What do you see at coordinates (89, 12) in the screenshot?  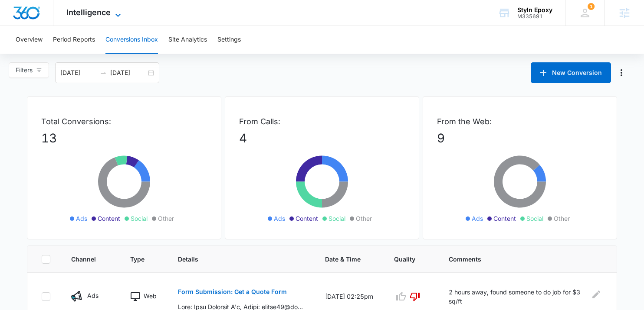 I see `span: Intelligence` at bounding box center [89, 12].